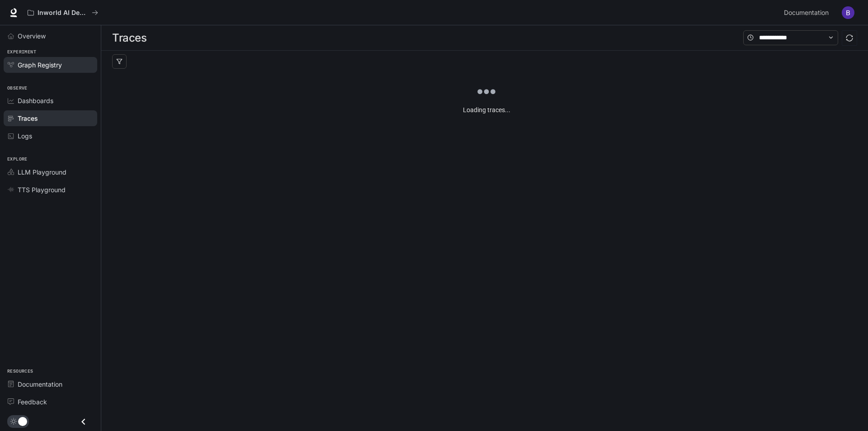  What do you see at coordinates (41, 189) in the screenshot?
I see `span: TTS Playground` at bounding box center [41, 189].